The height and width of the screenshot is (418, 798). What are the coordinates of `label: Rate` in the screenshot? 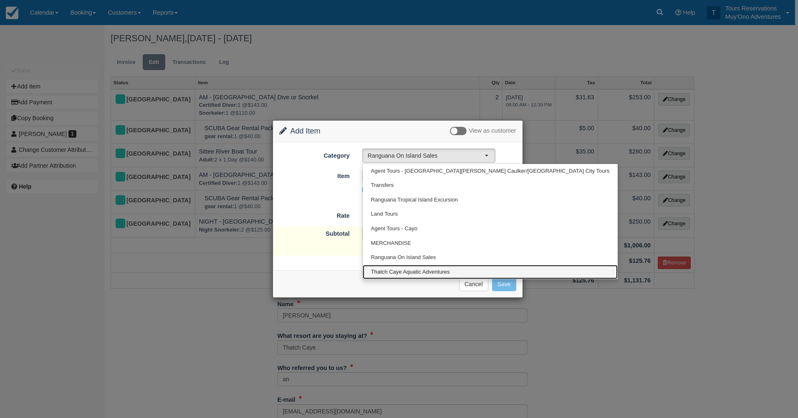 It's located at (314, 214).